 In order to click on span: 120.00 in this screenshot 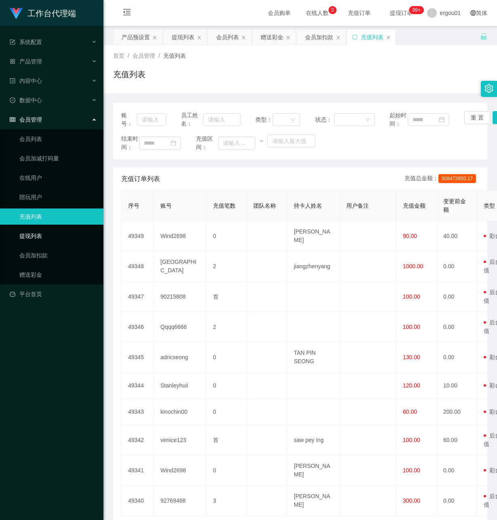, I will do `click(411, 386)`.